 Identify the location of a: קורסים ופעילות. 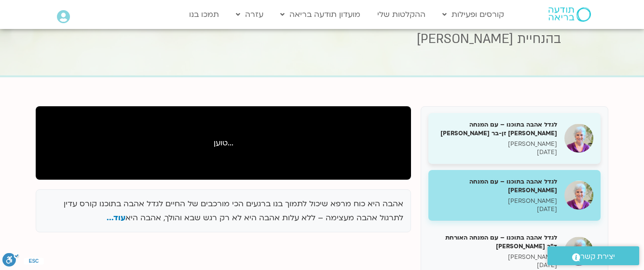
(474, 15).